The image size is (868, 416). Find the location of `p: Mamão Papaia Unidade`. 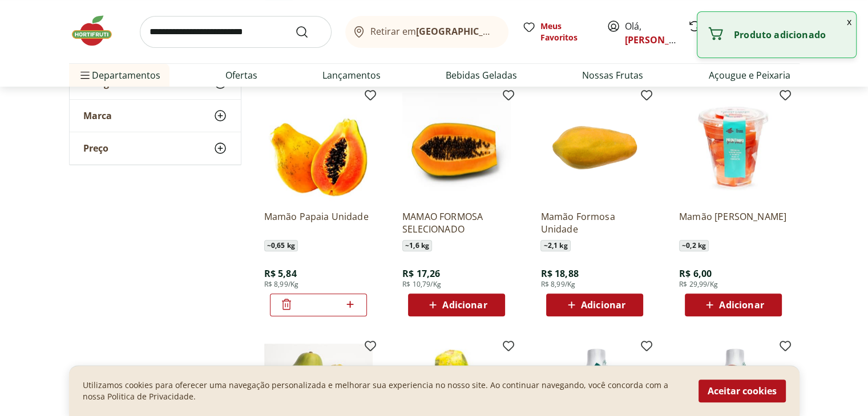

p: Mamão Papaia Unidade is located at coordinates (318, 223).